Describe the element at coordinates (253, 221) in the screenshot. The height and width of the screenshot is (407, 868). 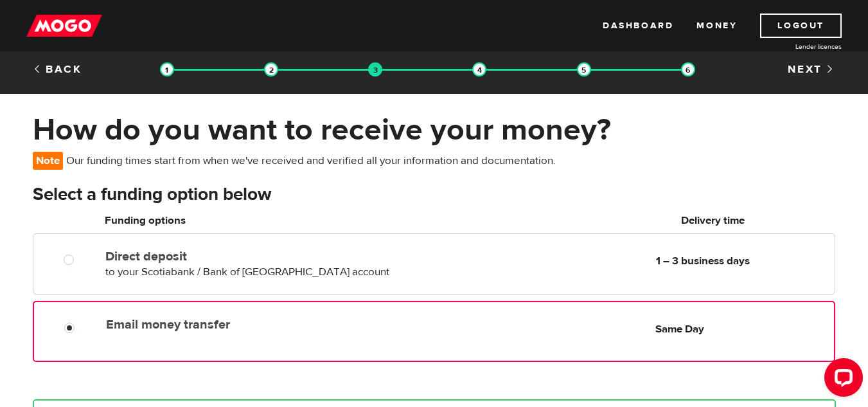
I see `h6: Funding options` at that location.